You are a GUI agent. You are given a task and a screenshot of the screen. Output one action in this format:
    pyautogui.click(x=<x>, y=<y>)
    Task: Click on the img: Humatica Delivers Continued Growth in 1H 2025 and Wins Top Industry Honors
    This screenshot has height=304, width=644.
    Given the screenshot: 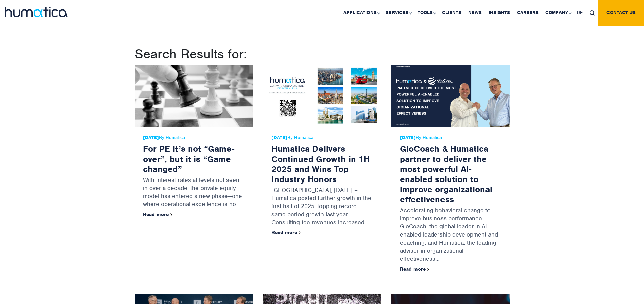 What is the action you would take?
    pyautogui.click(x=322, y=96)
    